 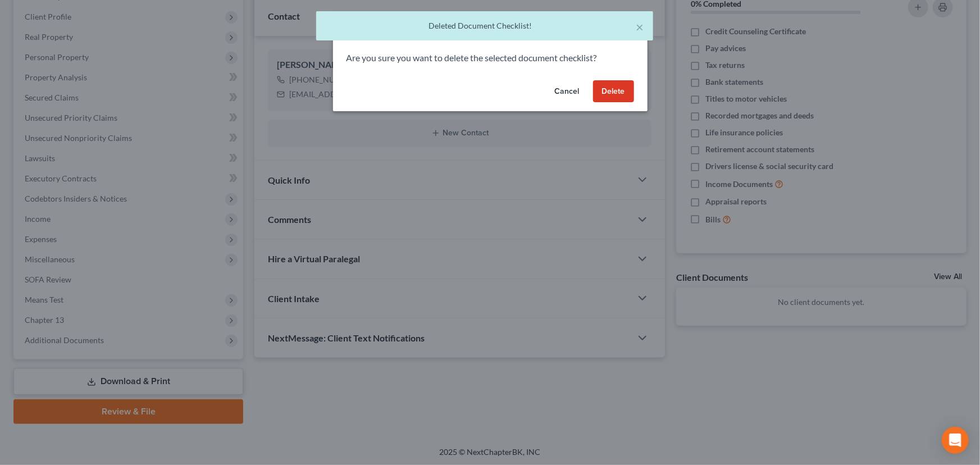 What do you see at coordinates (490, 58) in the screenshot?
I see `p: Are you sure you want to delete the selected document checklist?` at bounding box center [490, 58].